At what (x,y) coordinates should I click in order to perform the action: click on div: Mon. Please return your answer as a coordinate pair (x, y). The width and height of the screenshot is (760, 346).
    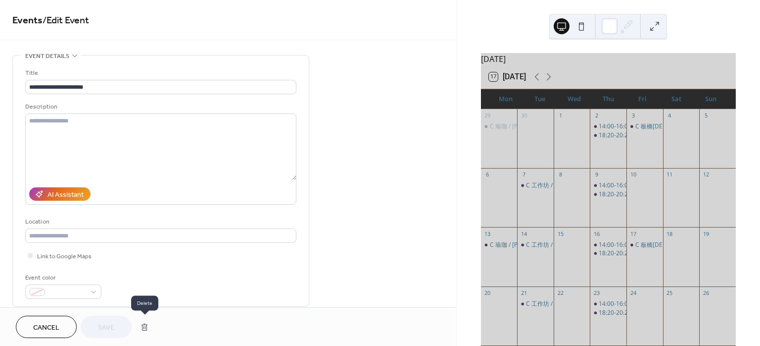
    Looking at the image, I should click on (506, 99).